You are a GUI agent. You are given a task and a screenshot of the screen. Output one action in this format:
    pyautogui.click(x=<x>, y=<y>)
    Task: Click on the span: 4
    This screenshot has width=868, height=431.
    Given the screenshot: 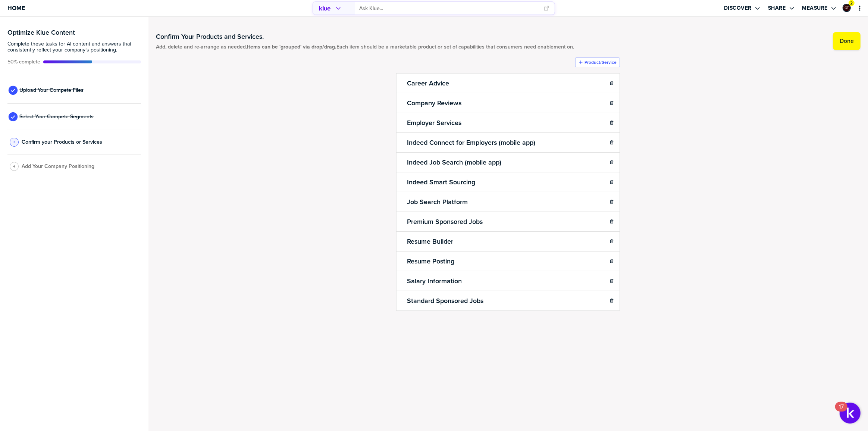 What is the action you would take?
    pyautogui.click(x=14, y=166)
    